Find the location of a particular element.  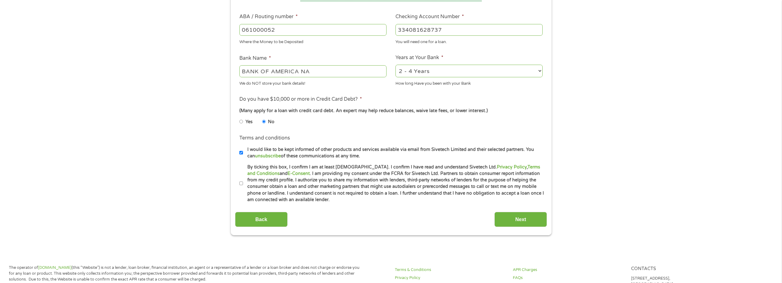

a: unsubscribe is located at coordinates (268, 156).